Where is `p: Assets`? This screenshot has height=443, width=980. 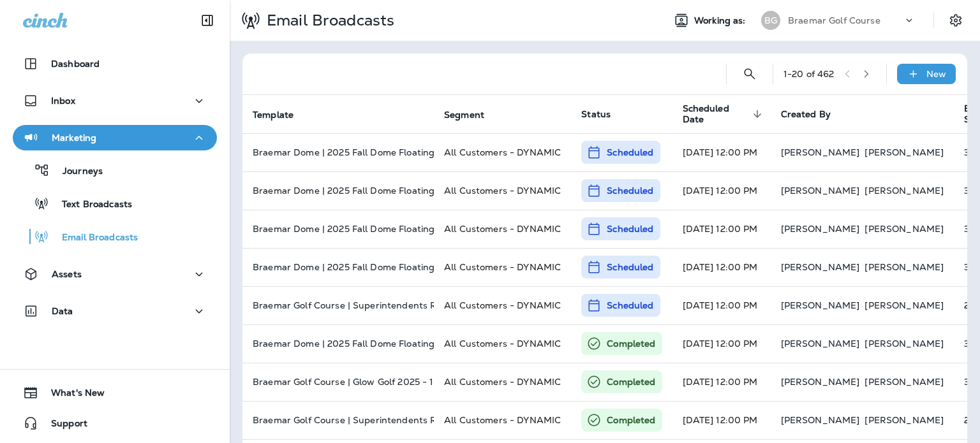 p: Assets is located at coordinates (66, 274).